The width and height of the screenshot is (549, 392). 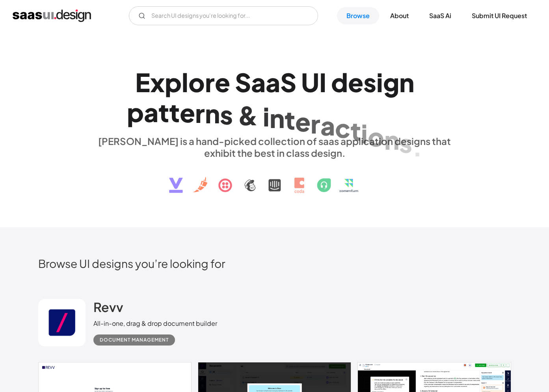 I want to click on a: SaaS Ai, so click(x=440, y=16).